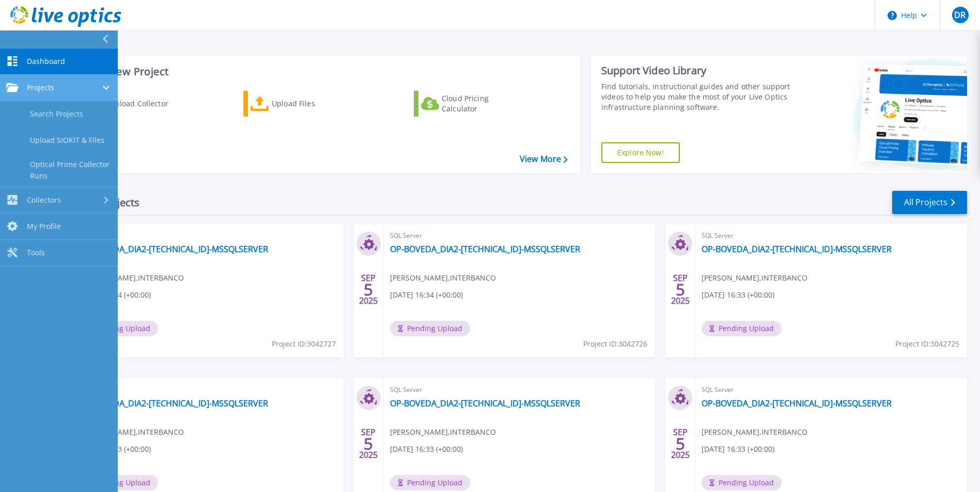  What do you see at coordinates (483, 104) in the screenshot?
I see `div: Cloud Pricing Calculator` at bounding box center [483, 104].